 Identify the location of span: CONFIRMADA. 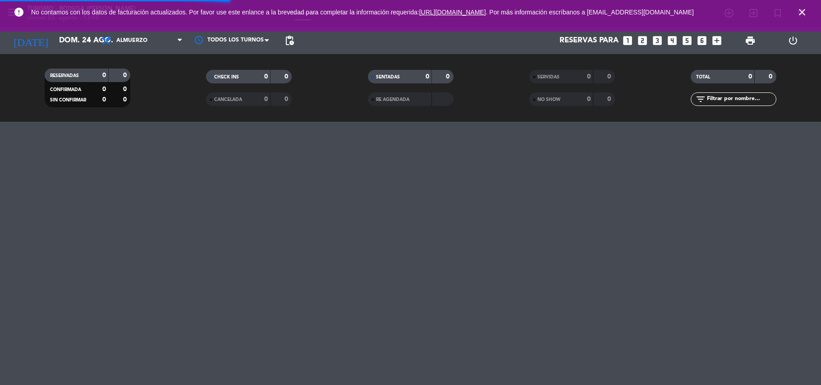
(65, 90).